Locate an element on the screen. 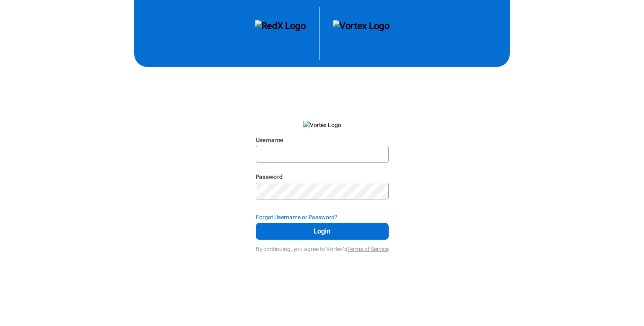  a: Terms of Service is located at coordinates (368, 249).